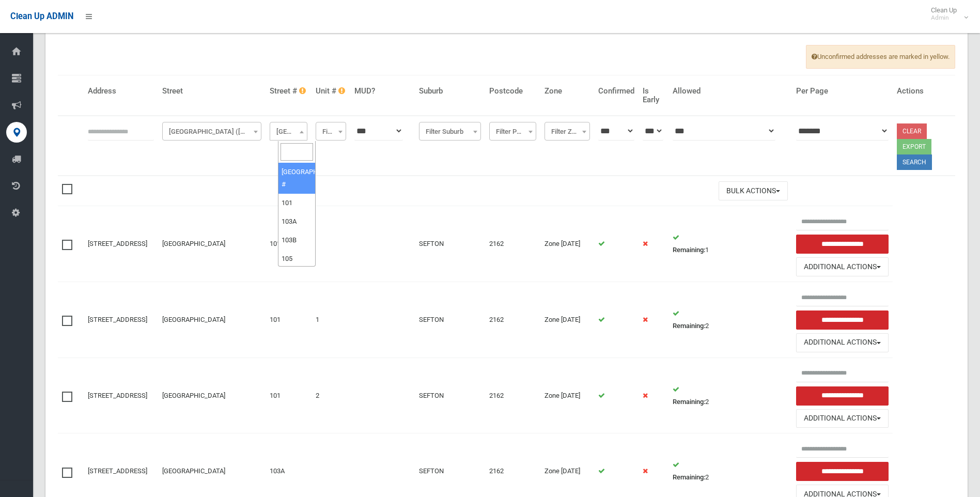  Describe the element at coordinates (914, 147) in the screenshot. I see `button: Export` at that location.